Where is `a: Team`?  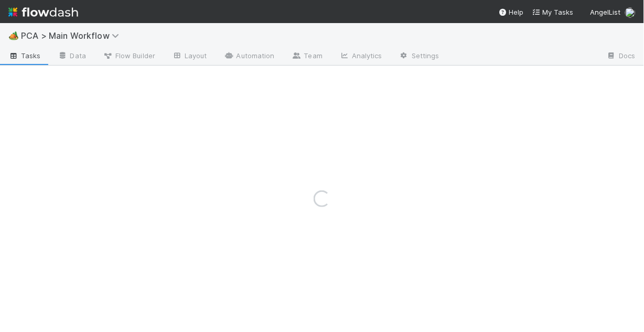
a: Team is located at coordinates (307, 57).